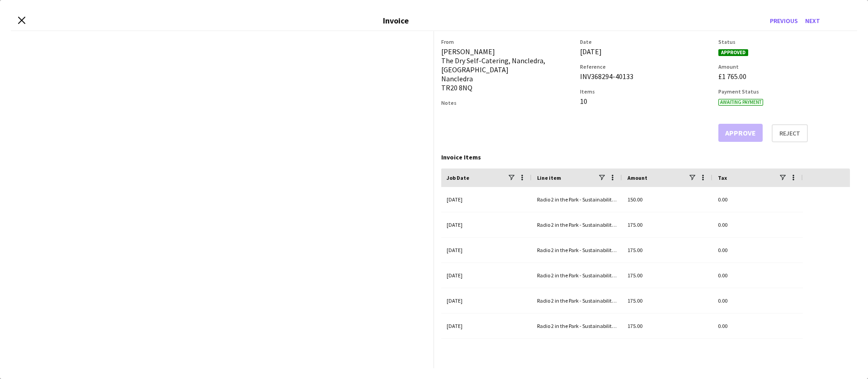 The width and height of the screenshot is (868, 379). Describe the element at coordinates (637, 178) in the screenshot. I see `span: Amount` at that location.